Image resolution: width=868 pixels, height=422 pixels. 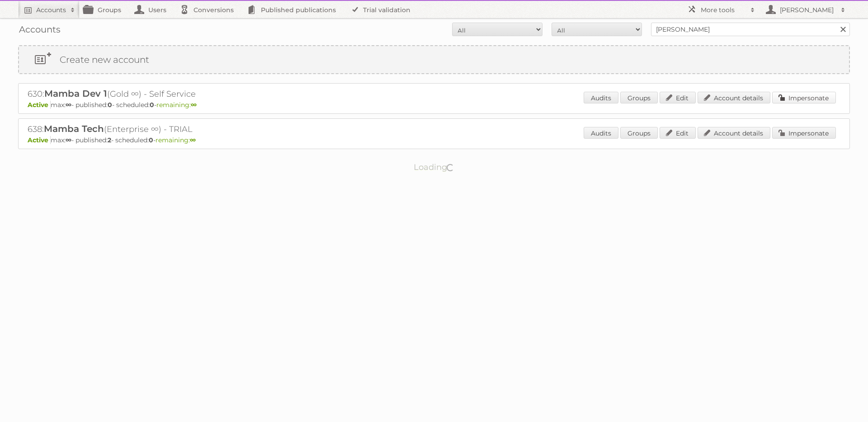 What do you see at coordinates (51, 10) in the screenshot?
I see `h2: Accounts` at bounding box center [51, 10].